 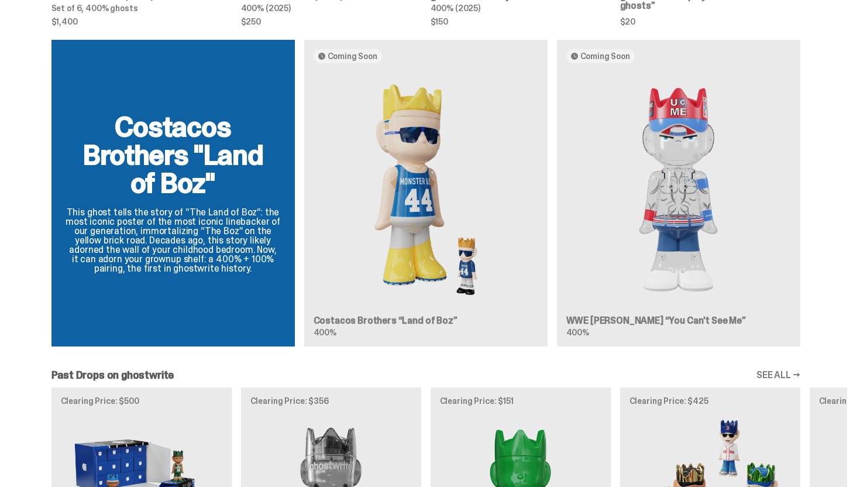 I want to click on p: Clearing Price: $151, so click(x=521, y=401).